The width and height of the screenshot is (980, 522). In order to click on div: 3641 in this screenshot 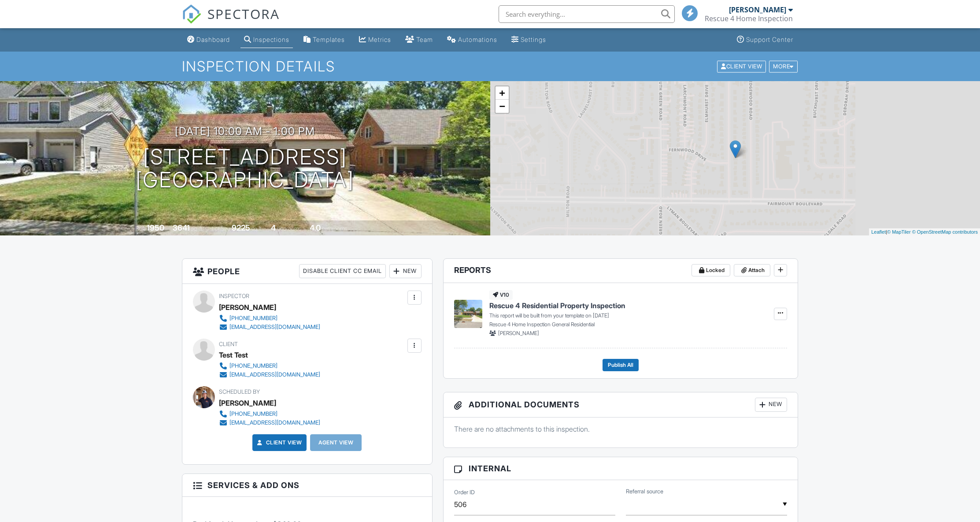, I will do `click(181, 227)`.